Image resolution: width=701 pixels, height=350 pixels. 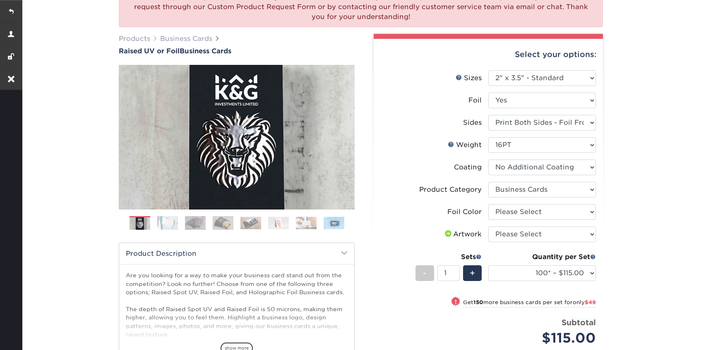 I want to click on img: Raised UV or Foil 01, so click(x=237, y=137).